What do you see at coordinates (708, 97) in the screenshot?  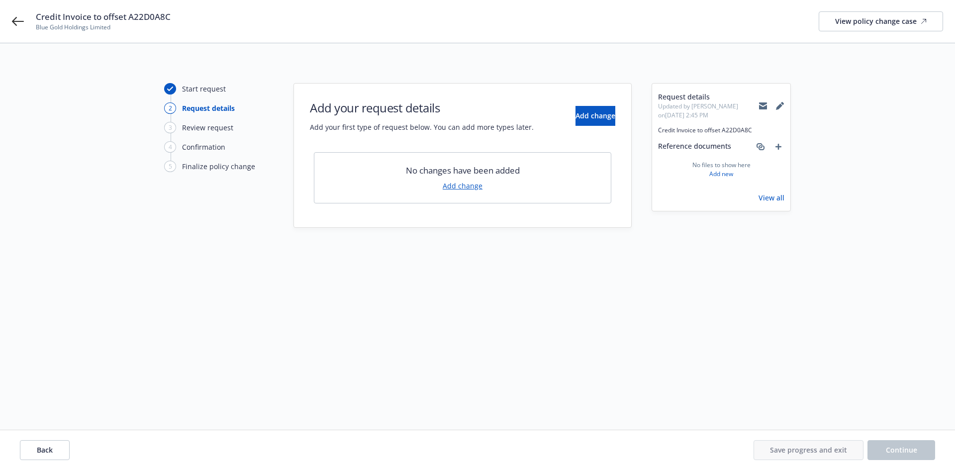 I see `span: Request details` at bounding box center [708, 97].